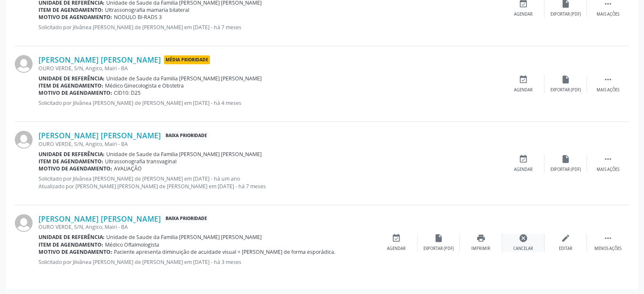 The width and height of the screenshot is (644, 294). Describe the element at coordinates (523, 238) in the screenshot. I see `i: cancel` at that location.